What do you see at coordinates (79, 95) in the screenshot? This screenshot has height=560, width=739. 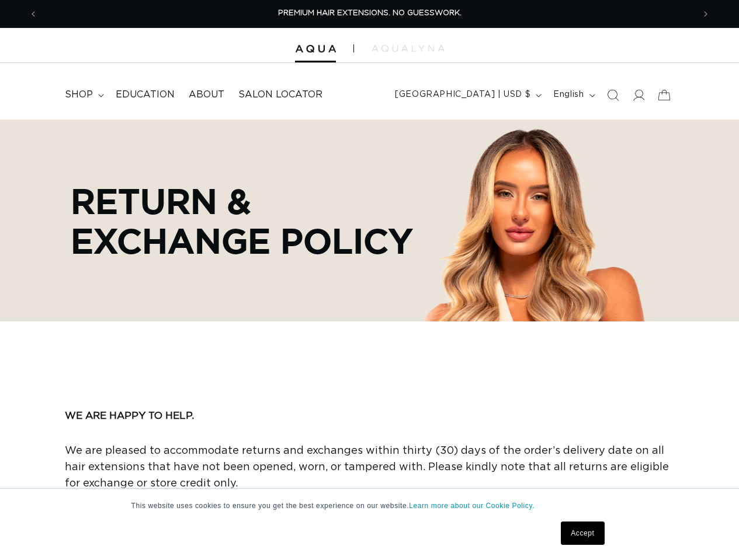 I see `span: shop` at bounding box center [79, 95].